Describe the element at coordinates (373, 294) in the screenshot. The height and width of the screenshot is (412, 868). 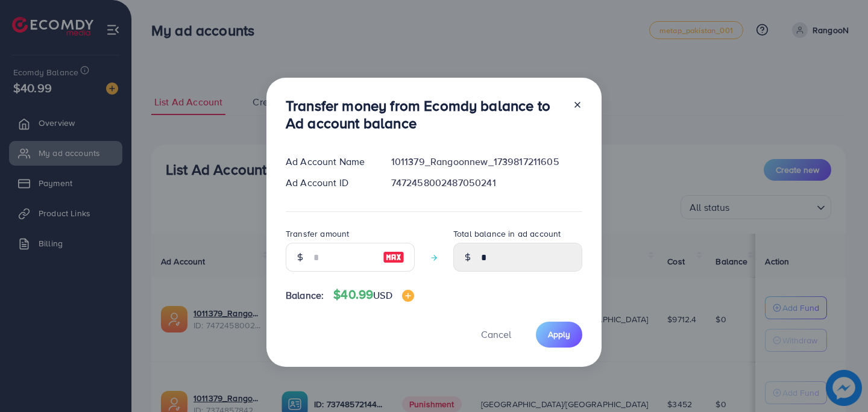
I see `h4: $40.99` at that location.